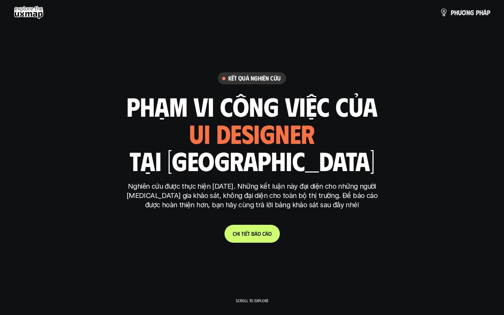 The width and height of the screenshot is (504, 315). What do you see at coordinates (472, 12) in the screenshot?
I see `span: g` at bounding box center [472, 12].